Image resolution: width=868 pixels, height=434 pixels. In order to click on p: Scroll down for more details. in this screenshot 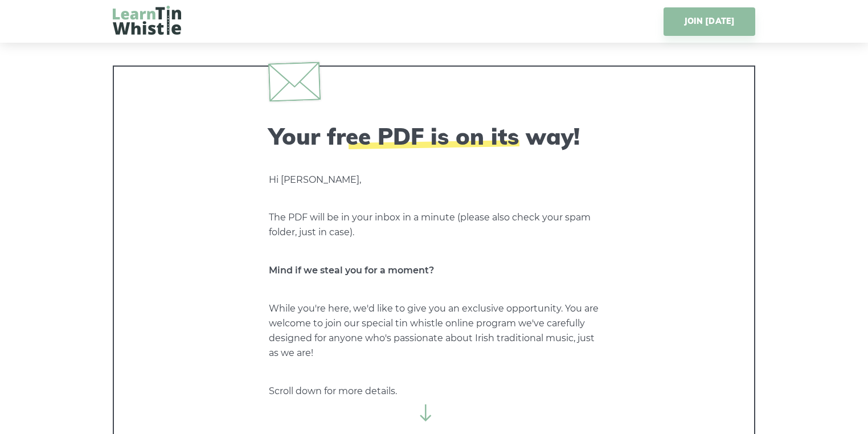, I will do `click(434, 392)`.